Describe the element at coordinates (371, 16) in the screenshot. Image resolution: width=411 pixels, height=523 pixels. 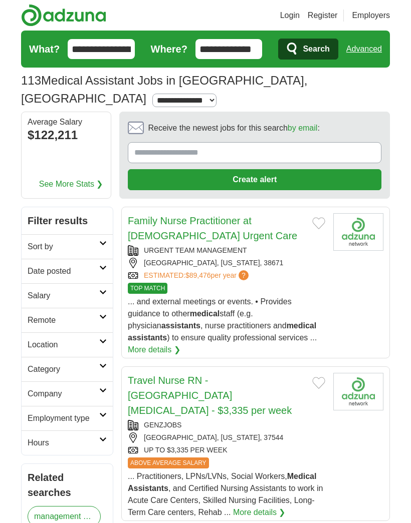
I see `a: Employers` at that location.